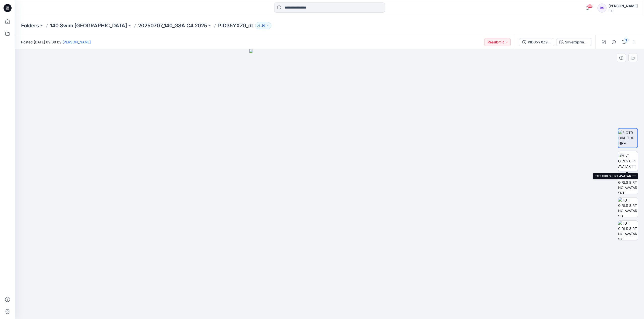  What do you see at coordinates (30, 26) in the screenshot?
I see `a: Folders` at bounding box center [30, 26].